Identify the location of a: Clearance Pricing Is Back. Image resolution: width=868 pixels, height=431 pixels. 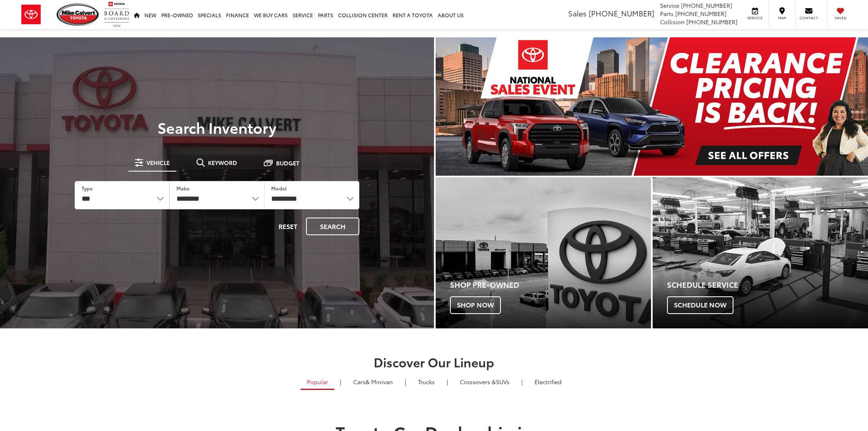
(652, 106).